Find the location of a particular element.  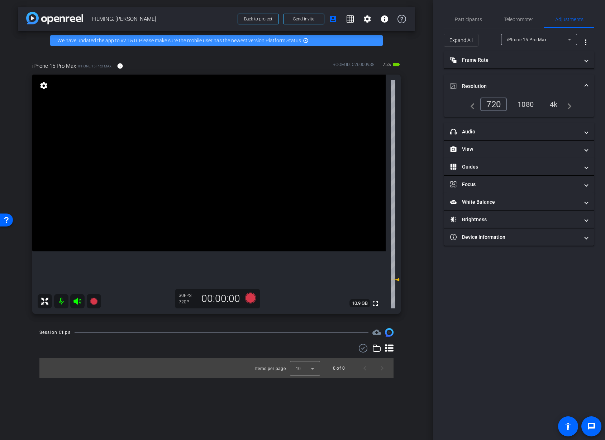

mat-icon: message is located at coordinates (591, 426).